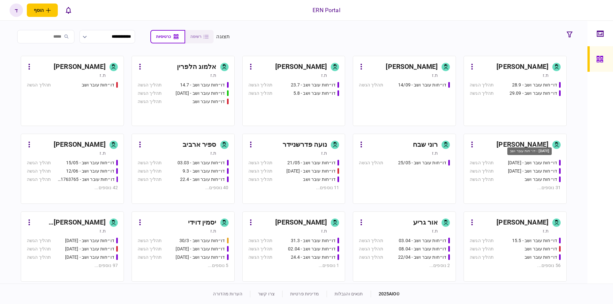  Describe the element at coordinates (72, 266) in the screenshot. I see `div: 97 נוספים ...` at that location.